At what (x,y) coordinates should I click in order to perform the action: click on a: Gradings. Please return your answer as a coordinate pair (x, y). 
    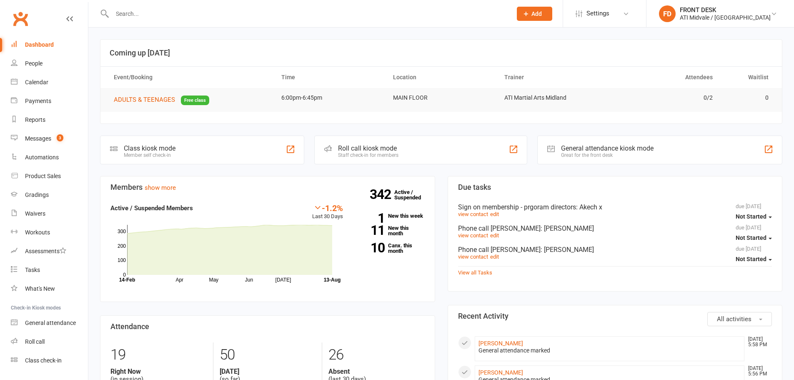
    Looking at the image, I should click on (49, 195).